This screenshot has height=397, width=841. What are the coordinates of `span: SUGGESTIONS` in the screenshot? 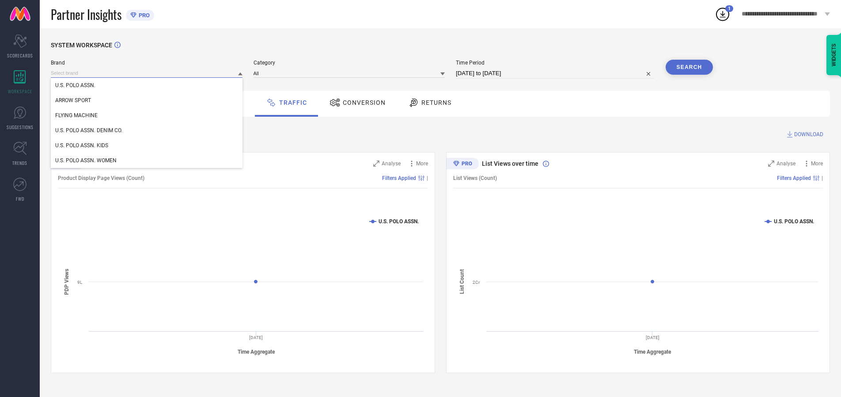 It's located at (20, 127).